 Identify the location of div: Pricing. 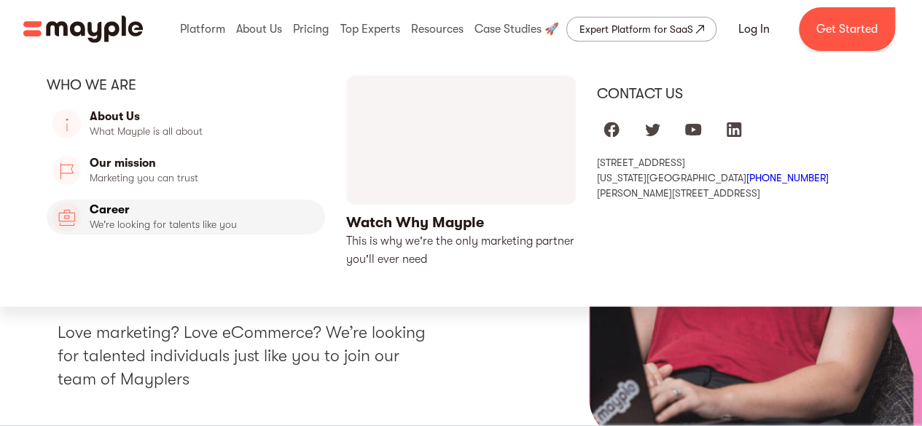
(310, 29).